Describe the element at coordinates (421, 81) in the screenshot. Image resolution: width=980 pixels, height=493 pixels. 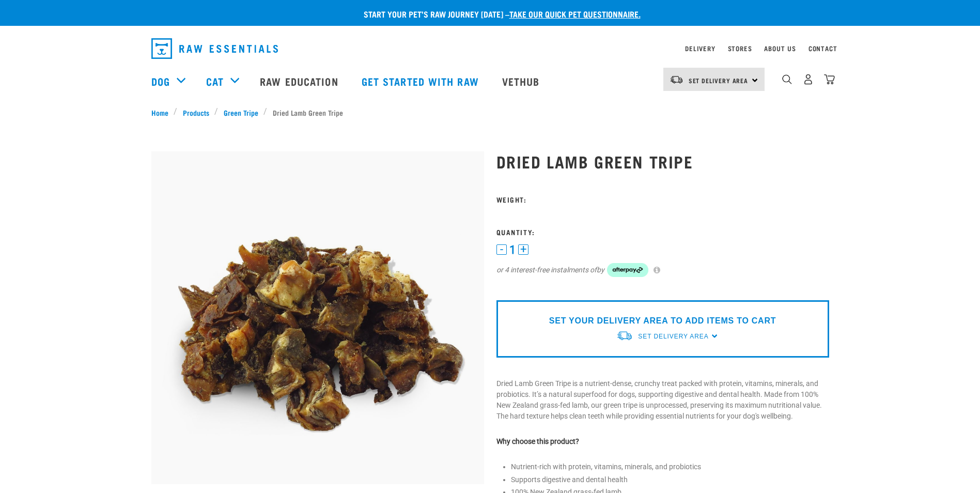
I see `a: Get started with Raw` at that location.